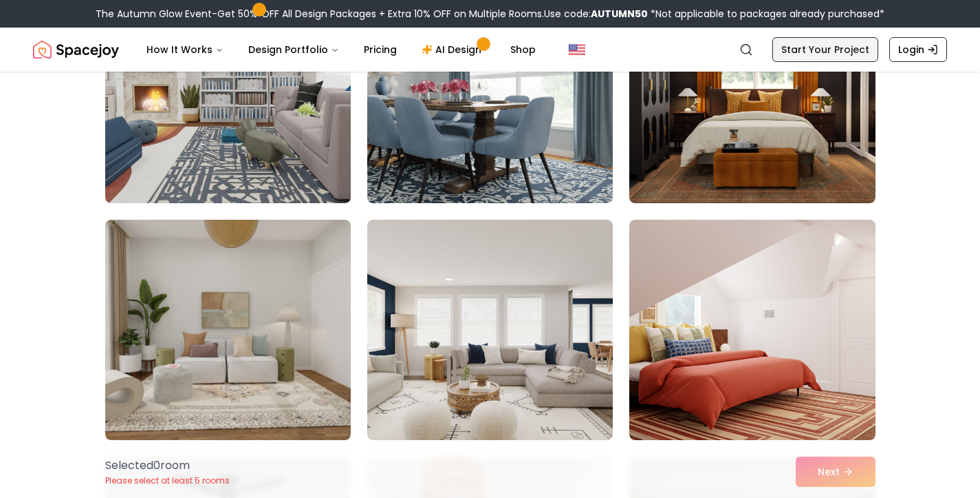 This screenshot has height=498, width=980. I want to click on img: United States, so click(577, 50).